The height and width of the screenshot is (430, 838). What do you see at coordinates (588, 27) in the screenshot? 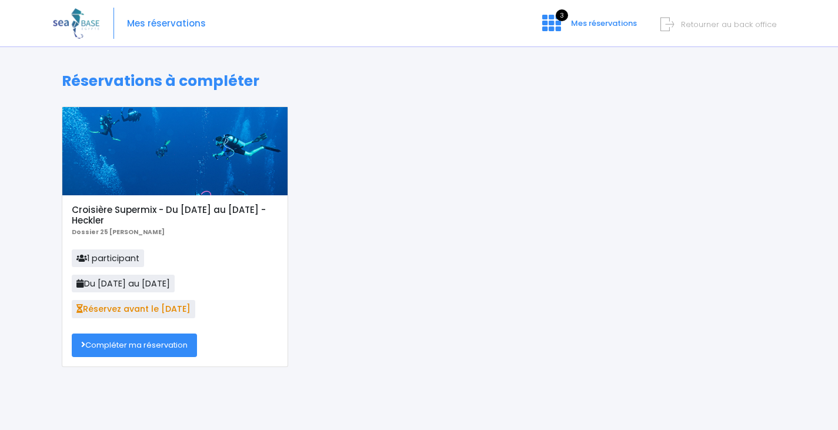
I see `a: 3 Mes réservations` at bounding box center [588, 27].